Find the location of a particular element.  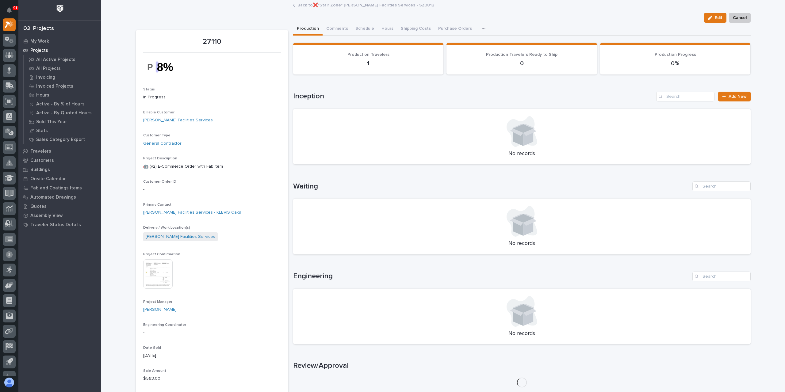

a: Traveler Status Details is located at coordinates (60, 225).